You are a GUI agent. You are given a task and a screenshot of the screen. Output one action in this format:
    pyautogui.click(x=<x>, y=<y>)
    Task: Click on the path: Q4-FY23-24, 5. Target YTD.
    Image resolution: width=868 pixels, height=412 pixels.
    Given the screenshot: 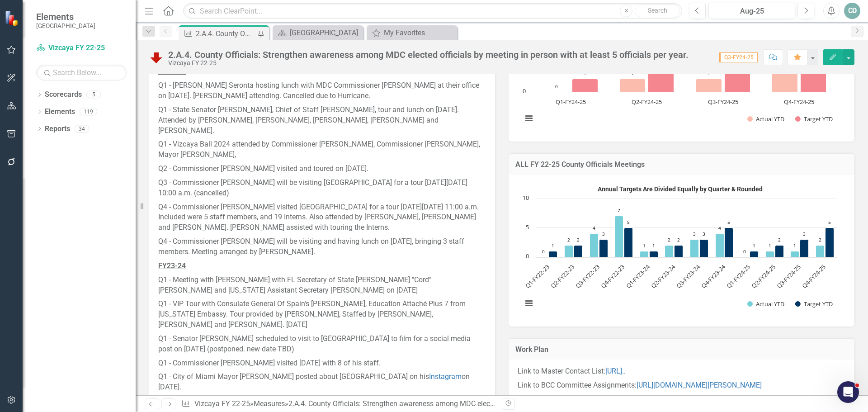 What is the action you would take?
    pyautogui.click(x=729, y=242)
    